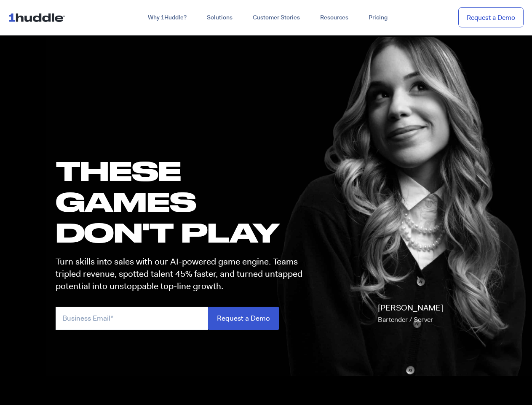  Describe the element at coordinates (491, 17) in the screenshot. I see `a: Request a Demo` at that location.